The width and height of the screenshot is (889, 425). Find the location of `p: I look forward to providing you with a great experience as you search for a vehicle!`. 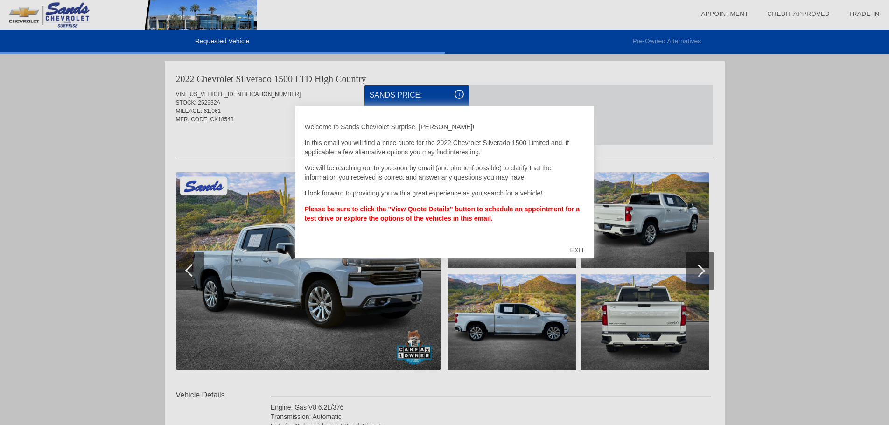

p: I look forward to providing you with a great experience as you search for a vehicle! is located at coordinates (445, 193).